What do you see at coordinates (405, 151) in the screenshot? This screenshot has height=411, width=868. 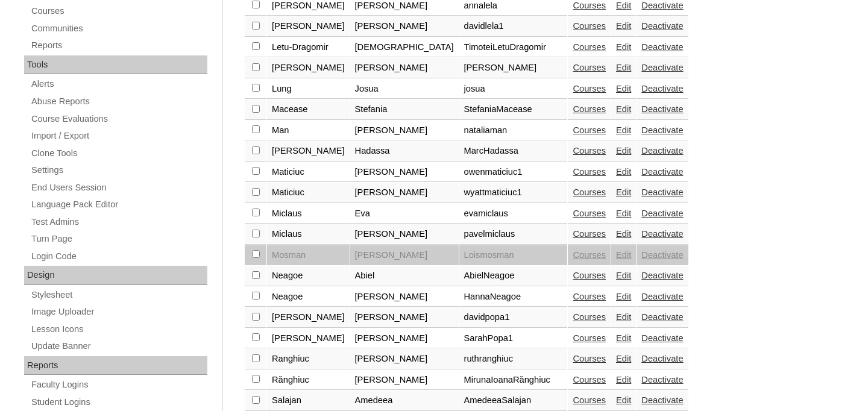 I see `td: Hadassa` at bounding box center [405, 151].